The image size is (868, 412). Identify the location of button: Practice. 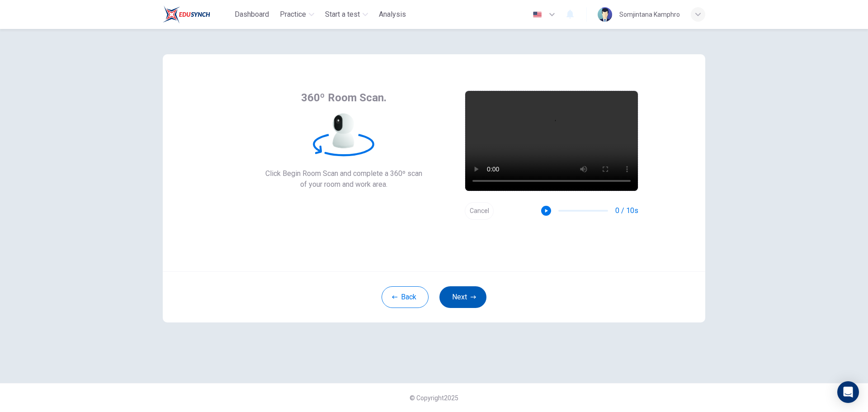
(297, 15).